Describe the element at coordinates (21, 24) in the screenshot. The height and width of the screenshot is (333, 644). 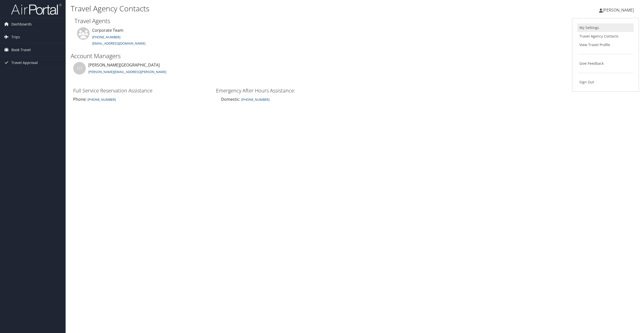
I see `span: Dashboards` at that location.